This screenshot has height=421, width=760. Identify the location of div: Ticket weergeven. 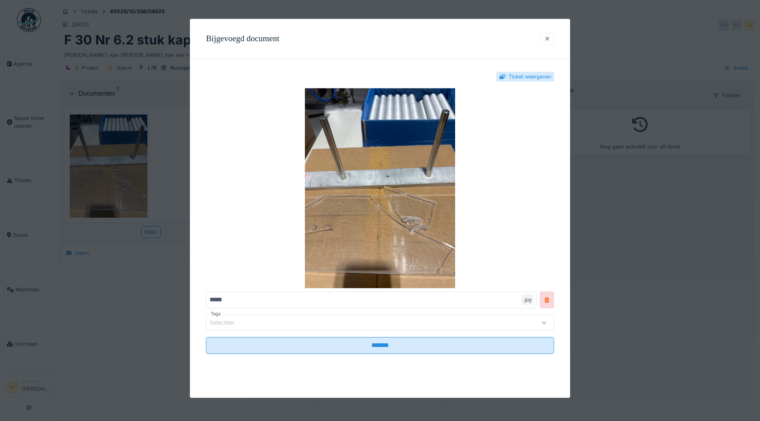
(530, 76).